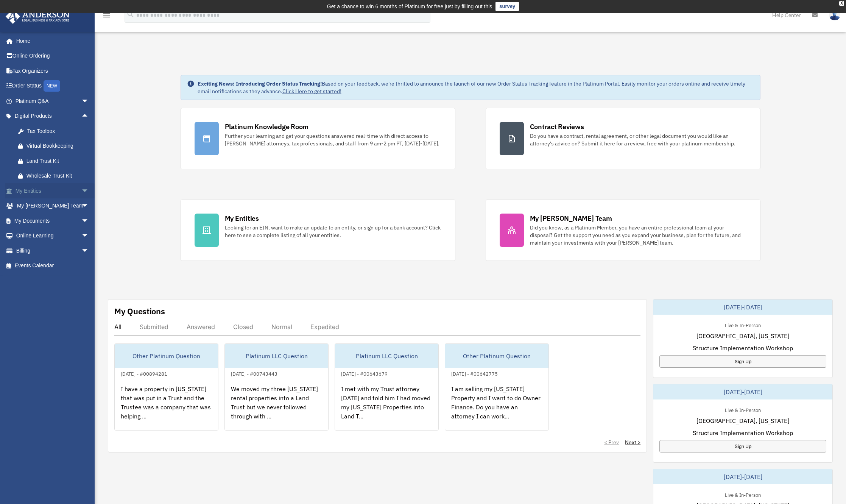  Describe the element at coordinates (623, 139) in the screenshot. I see `a: Contract Reviews Do you have a contract, rental agreement, or other legal document you would like...` at that location.